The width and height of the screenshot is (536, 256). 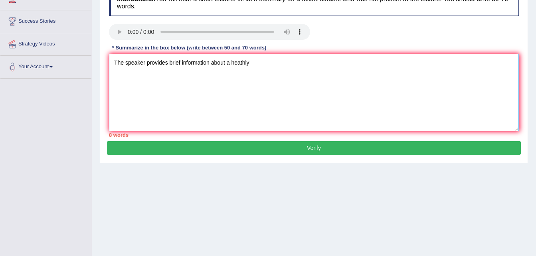 What do you see at coordinates (189, 47) in the screenshot?
I see `div: * Summarize in the box below (write between 50 and 70 words)` at bounding box center [189, 47].